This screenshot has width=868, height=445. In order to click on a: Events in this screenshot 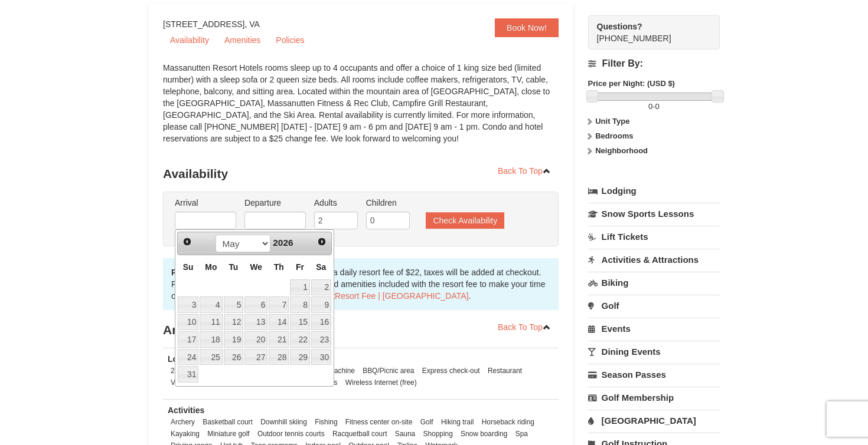, I will do `click(654, 329)`.